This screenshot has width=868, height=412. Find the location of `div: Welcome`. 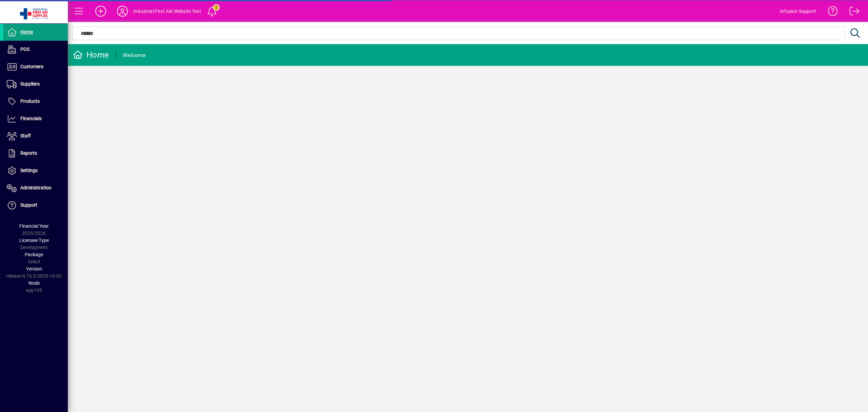

div: Welcome is located at coordinates (134, 55).